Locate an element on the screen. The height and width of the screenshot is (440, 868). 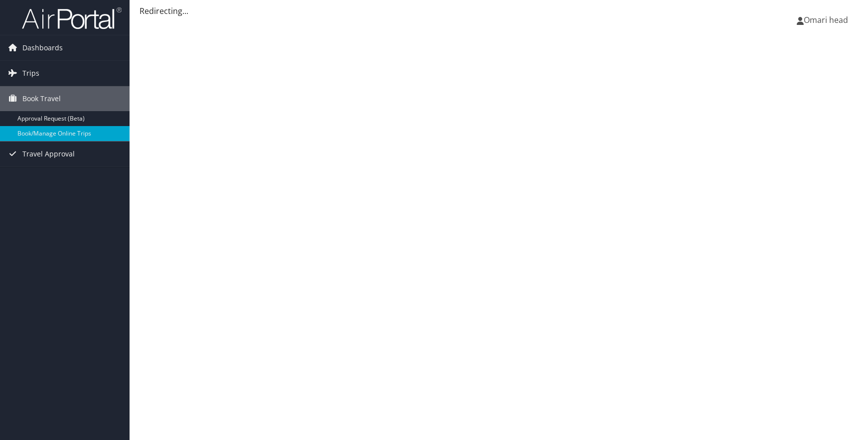
span: Dashboards is located at coordinates (42, 48).